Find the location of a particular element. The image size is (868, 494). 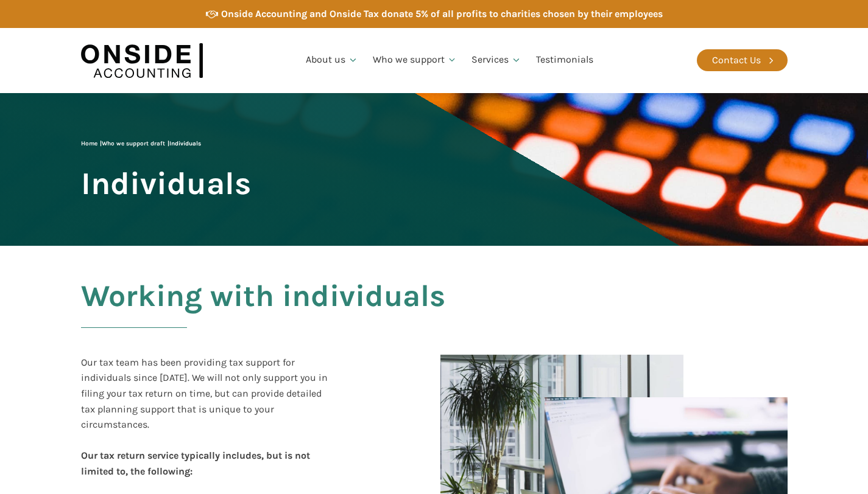

a: Testimonials is located at coordinates (565, 60).